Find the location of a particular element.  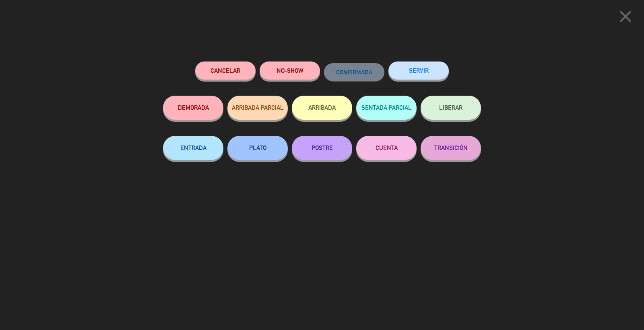

button: CUENTA is located at coordinates (386, 148).